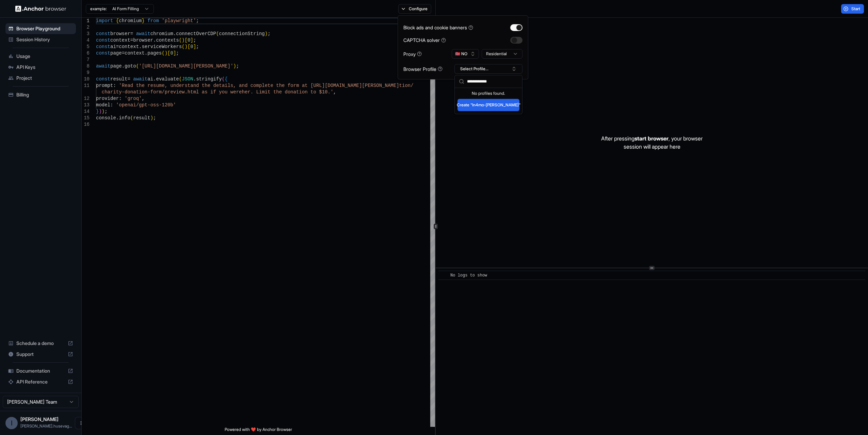  Describe the element at coordinates (86, 111) in the screenshot. I see `div: 14` at that location.